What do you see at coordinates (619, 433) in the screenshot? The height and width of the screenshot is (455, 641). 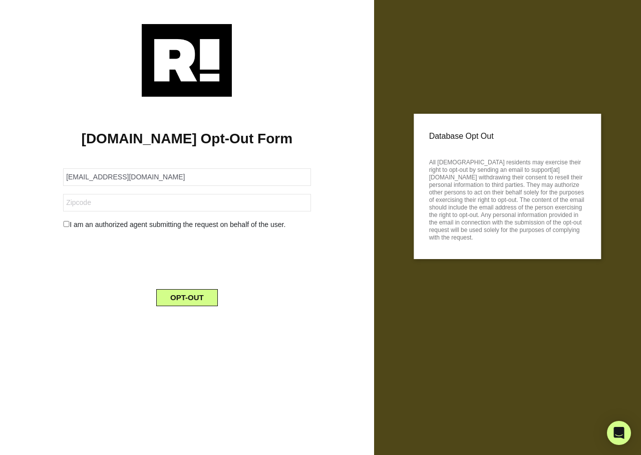 I see `div: Open Intercom Messenger` at bounding box center [619, 433].